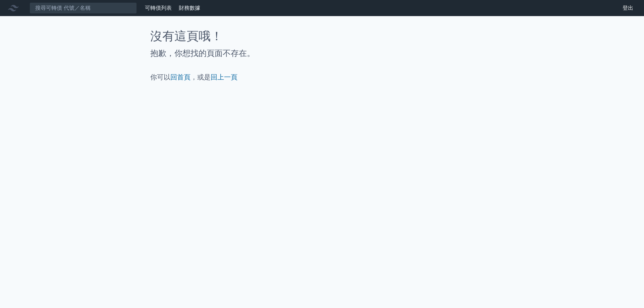  Describe the element at coordinates (83, 8) in the screenshot. I see `input: 搜尋可轉債 代號／名稱` at that location.